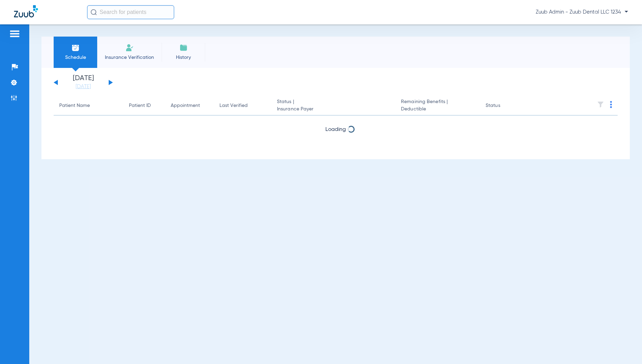  Describe the element at coordinates (15, 34) in the screenshot. I see `img: hamburger-icon` at that location.